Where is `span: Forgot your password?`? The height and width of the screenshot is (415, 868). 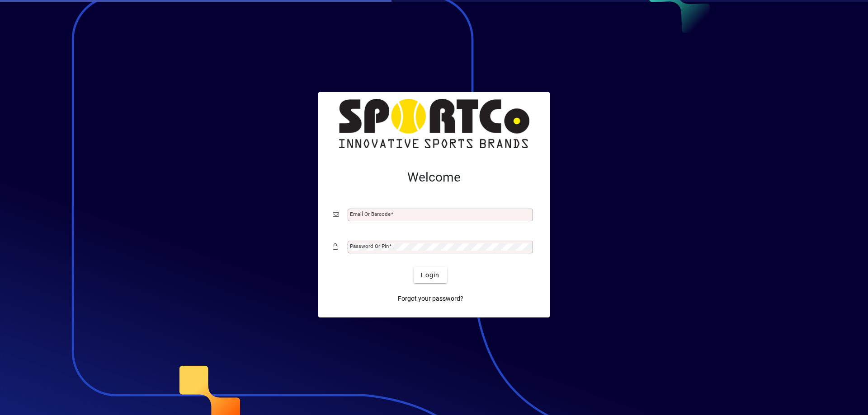
span: Forgot your password? is located at coordinates (430, 299).